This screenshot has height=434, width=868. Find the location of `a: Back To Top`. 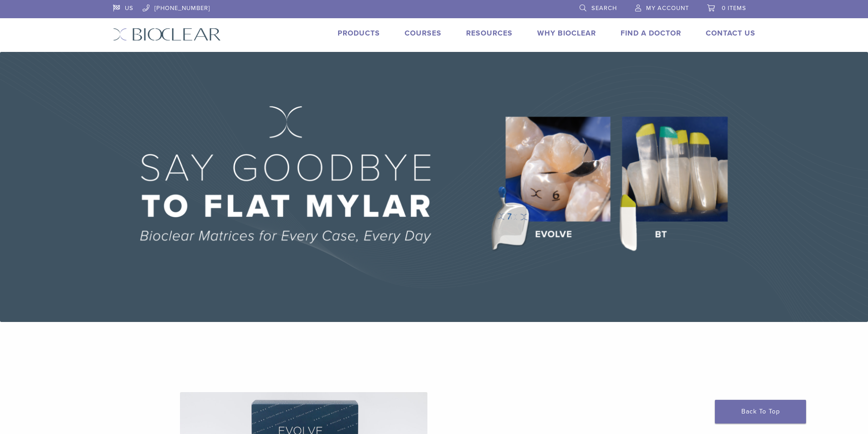

a: Back To Top is located at coordinates (761, 412).